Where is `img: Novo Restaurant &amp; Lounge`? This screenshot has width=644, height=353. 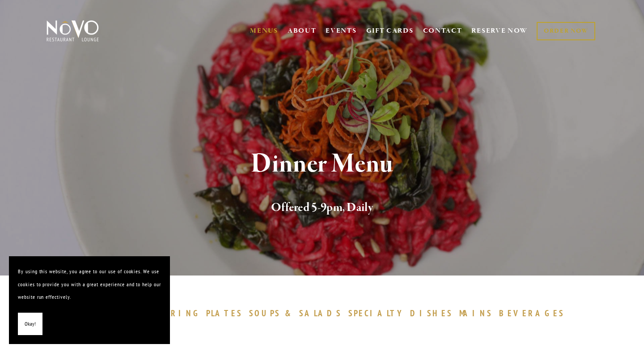
img: Novo Restaurant &amp; Lounge is located at coordinates (73, 31).